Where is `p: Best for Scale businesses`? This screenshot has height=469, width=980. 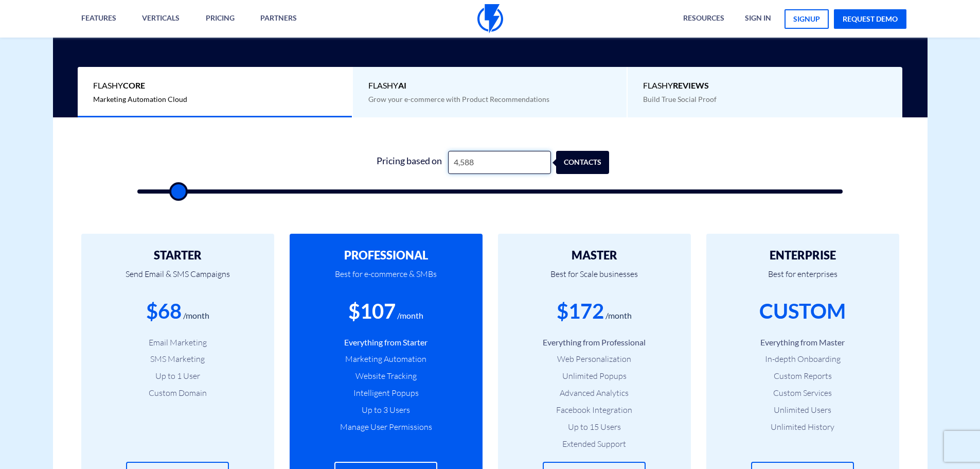
p: Best for Scale businesses is located at coordinates (595, 279).